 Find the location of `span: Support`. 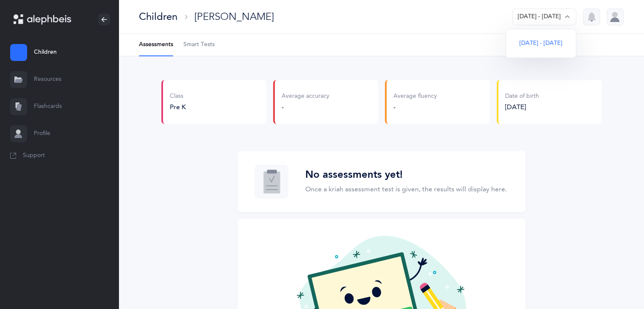

span: Support is located at coordinates (34, 156).